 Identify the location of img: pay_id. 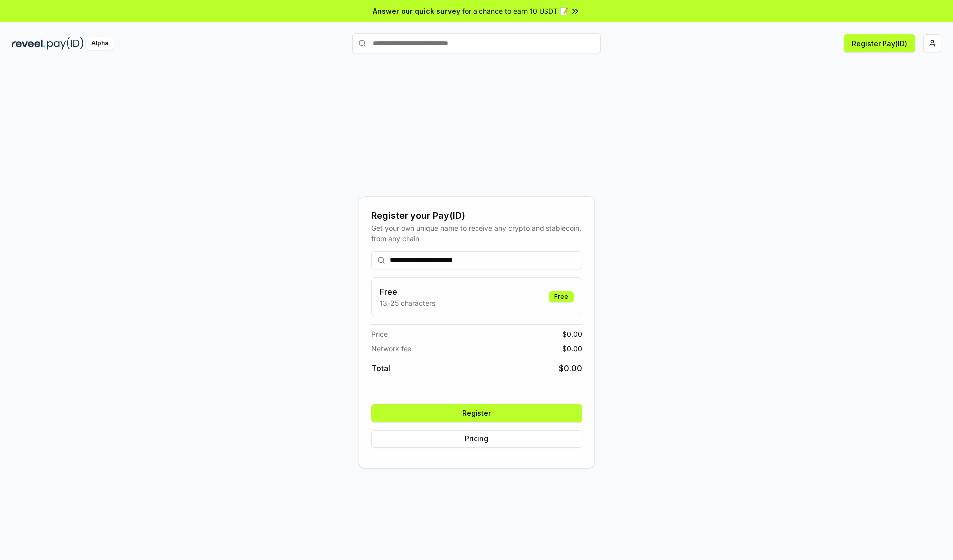
(66, 43).